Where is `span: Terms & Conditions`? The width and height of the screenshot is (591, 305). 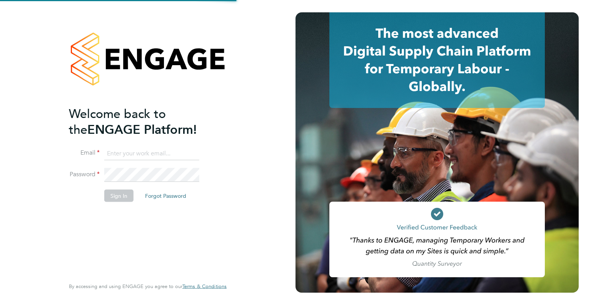
span: Terms & Conditions is located at coordinates (204, 286).